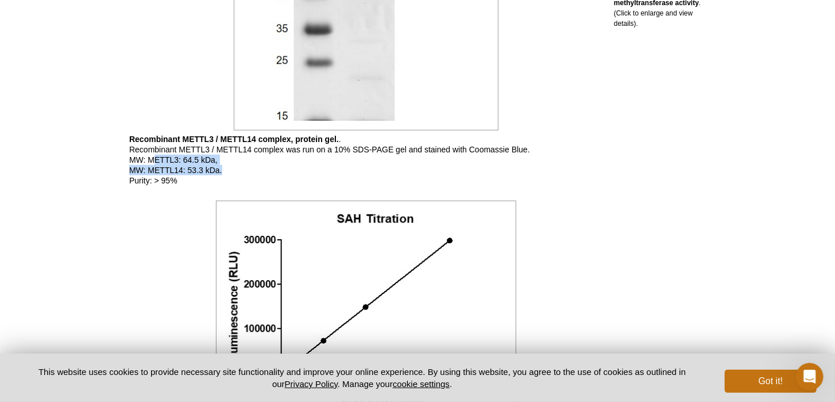 This screenshot has height=402, width=835. I want to click on button: cookie settings, so click(421, 383).